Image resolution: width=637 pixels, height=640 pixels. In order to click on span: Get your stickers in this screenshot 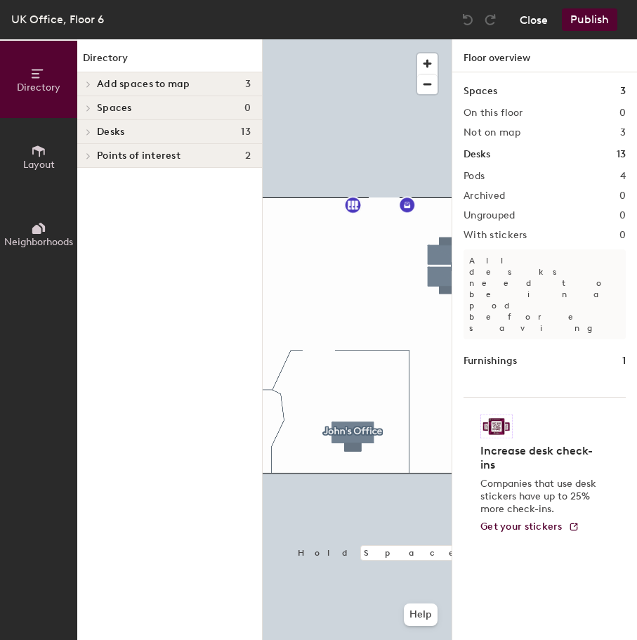, I will do `click(521, 526)`.